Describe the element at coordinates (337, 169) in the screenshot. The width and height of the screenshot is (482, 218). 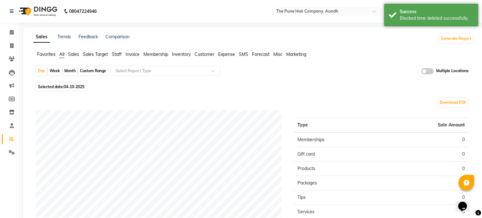
I see `td: Products` at that location.